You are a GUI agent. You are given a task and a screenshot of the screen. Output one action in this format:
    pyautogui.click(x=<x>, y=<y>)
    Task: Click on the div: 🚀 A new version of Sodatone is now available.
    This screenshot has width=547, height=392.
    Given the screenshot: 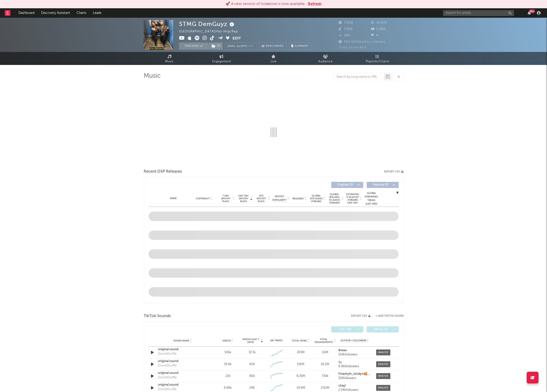 What is the action you would take?
    pyautogui.click(x=265, y=4)
    